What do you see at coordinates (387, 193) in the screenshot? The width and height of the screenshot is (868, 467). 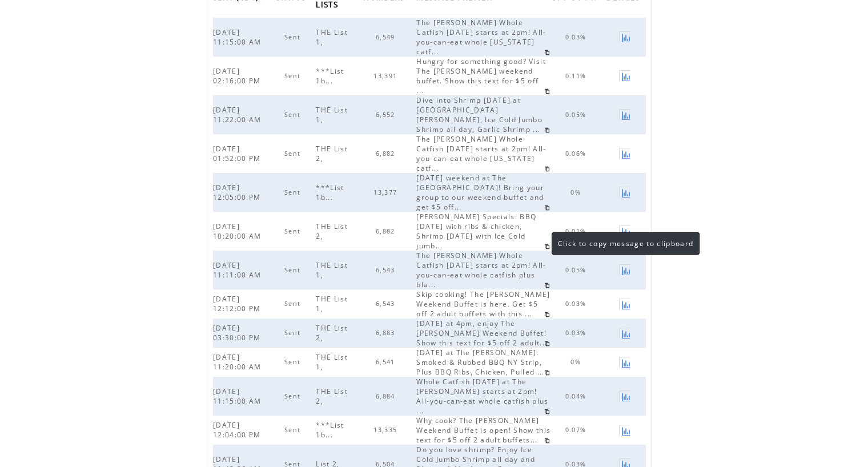 I see `span: 13,377` at bounding box center [387, 193].